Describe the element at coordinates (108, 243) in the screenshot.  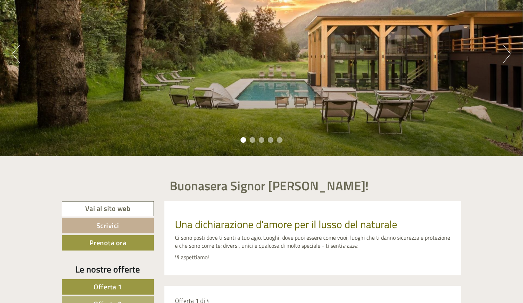
I see `a: Prenota ora` at that location.